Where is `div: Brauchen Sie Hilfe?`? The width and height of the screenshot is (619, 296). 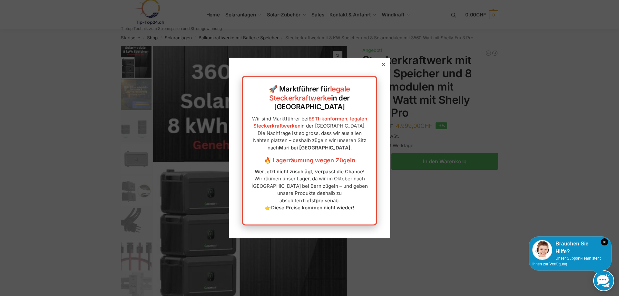 div: Brauchen Sie Hilfe? is located at coordinates (570, 248).